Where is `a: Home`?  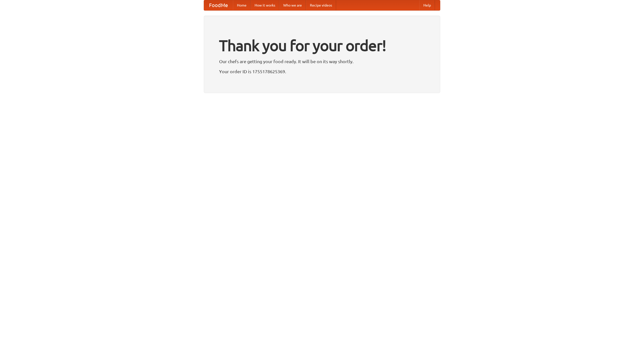
a: Home is located at coordinates (242, 5).